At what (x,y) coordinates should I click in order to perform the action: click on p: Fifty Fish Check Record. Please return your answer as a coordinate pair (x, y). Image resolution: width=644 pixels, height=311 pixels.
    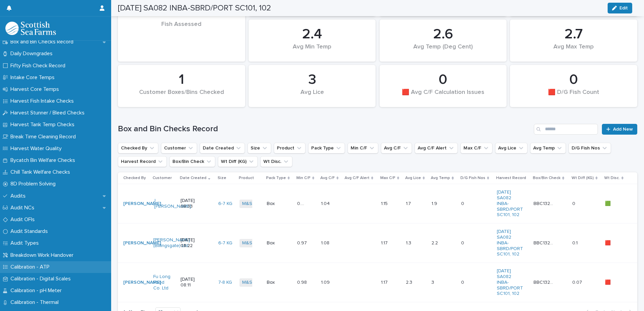
    Looking at the image, I should click on (39, 65).